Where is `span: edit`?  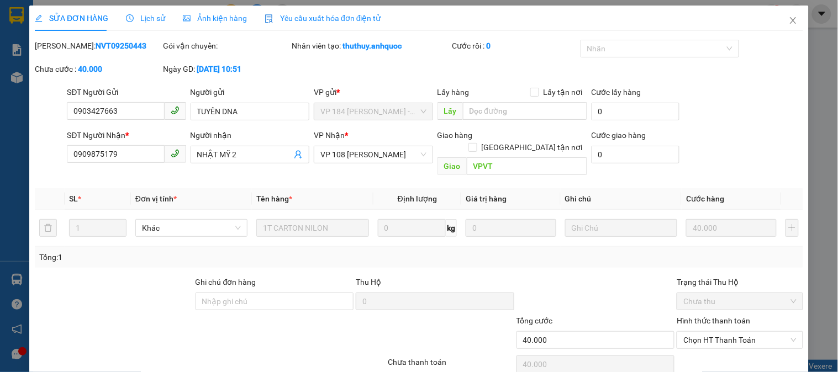 span: edit is located at coordinates (39, 18).